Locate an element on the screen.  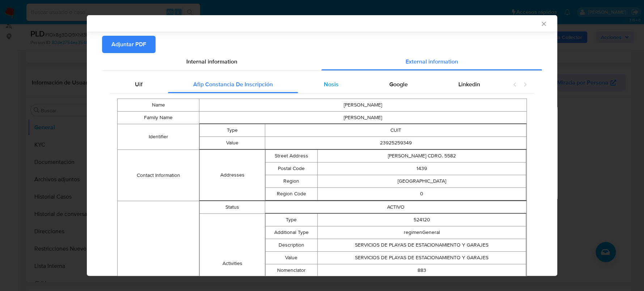
span: External information is located at coordinates (431, 62).